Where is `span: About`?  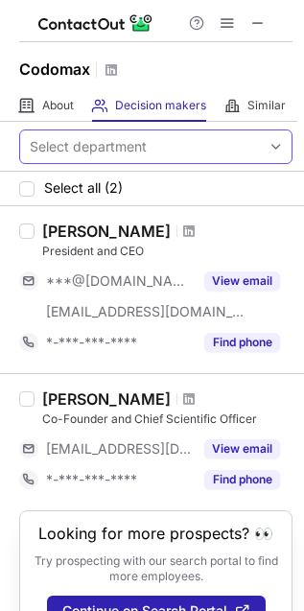
span: About is located at coordinates (58, 106).